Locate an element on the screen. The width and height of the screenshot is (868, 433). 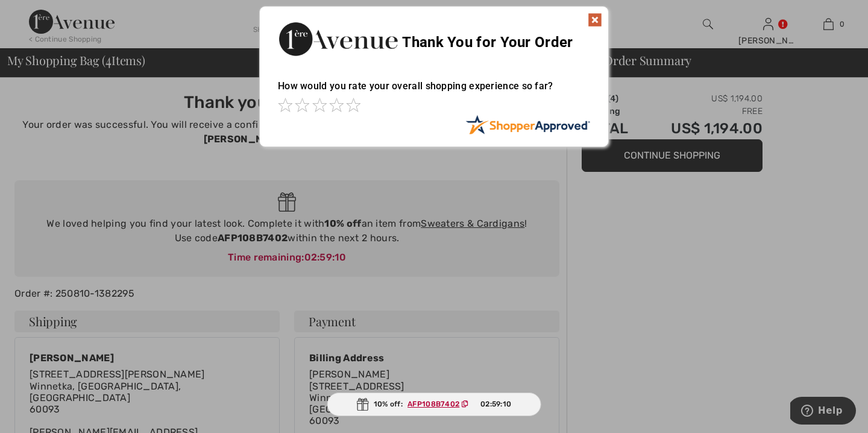
img: Gift.svg is located at coordinates (363, 404).